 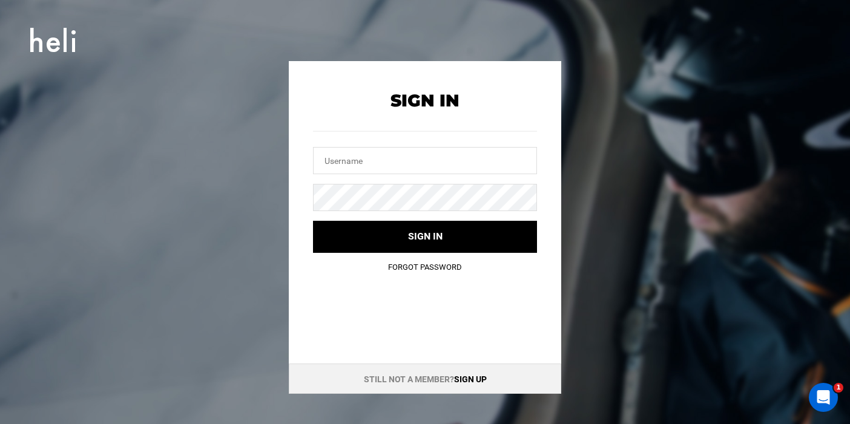 I want to click on button: Sign in, so click(x=425, y=237).